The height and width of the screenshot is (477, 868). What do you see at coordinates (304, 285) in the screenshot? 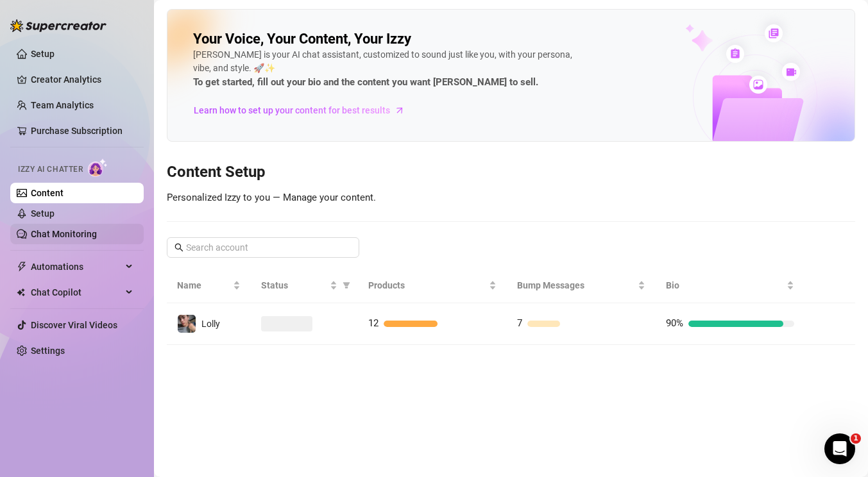
I see `th: Status` at bounding box center [304, 285].